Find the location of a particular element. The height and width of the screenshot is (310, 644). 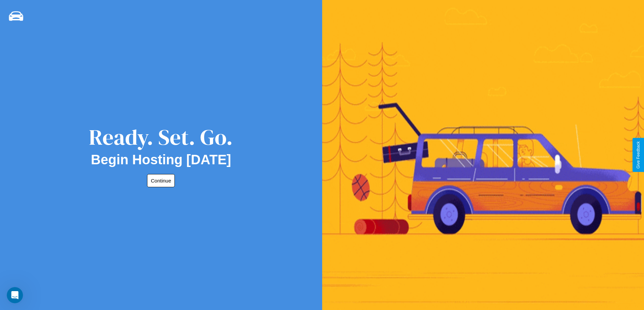

div: Give Feedback is located at coordinates (638, 155).